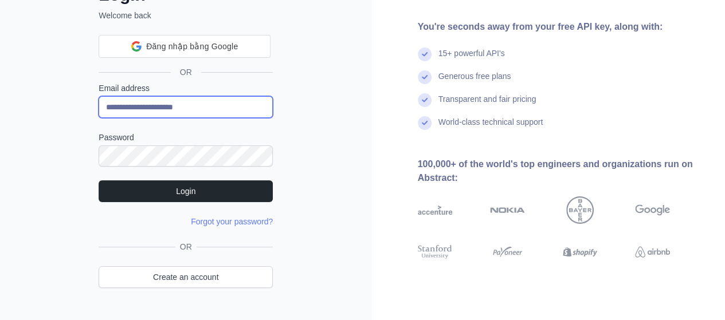 Image resolution: width=725 pixels, height=320 pixels. What do you see at coordinates (186, 191) in the screenshot?
I see `button: Login` at bounding box center [186, 191].